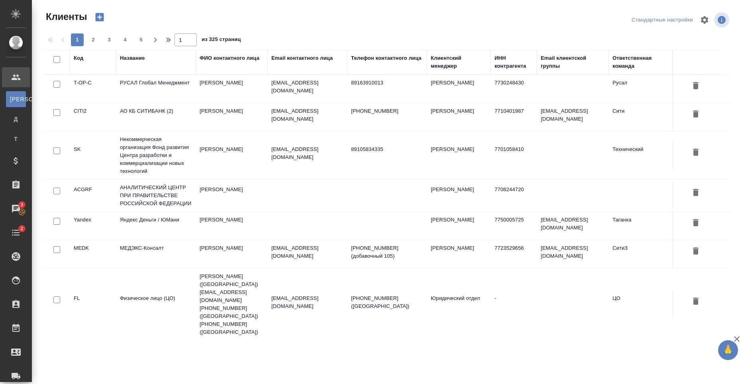 This screenshot has width=746, height=384. What do you see at coordinates (387, 83) in the screenshot?
I see `p: 89163910013` at bounding box center [387, 83].